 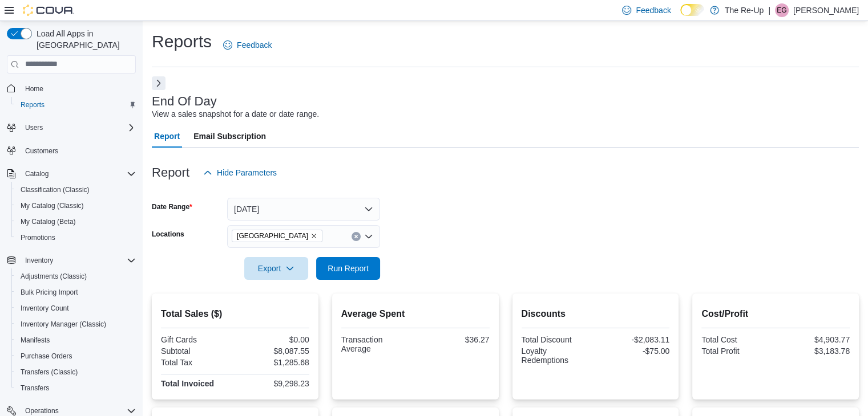 I want to click on button: My Catalog (Classic), so click(x=76, y=206).